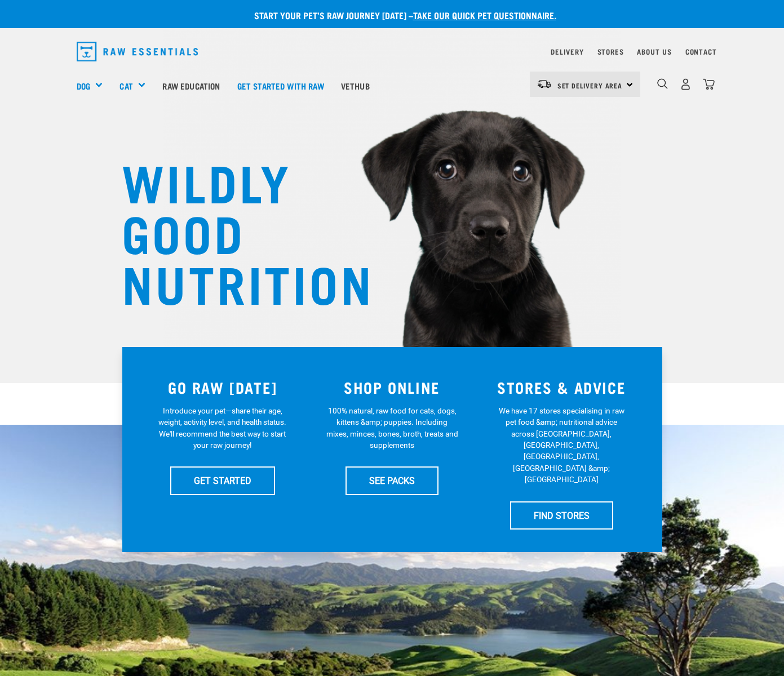  I want to click on h1: WILDLY GOOD NUTRITION, so click(234, 231).